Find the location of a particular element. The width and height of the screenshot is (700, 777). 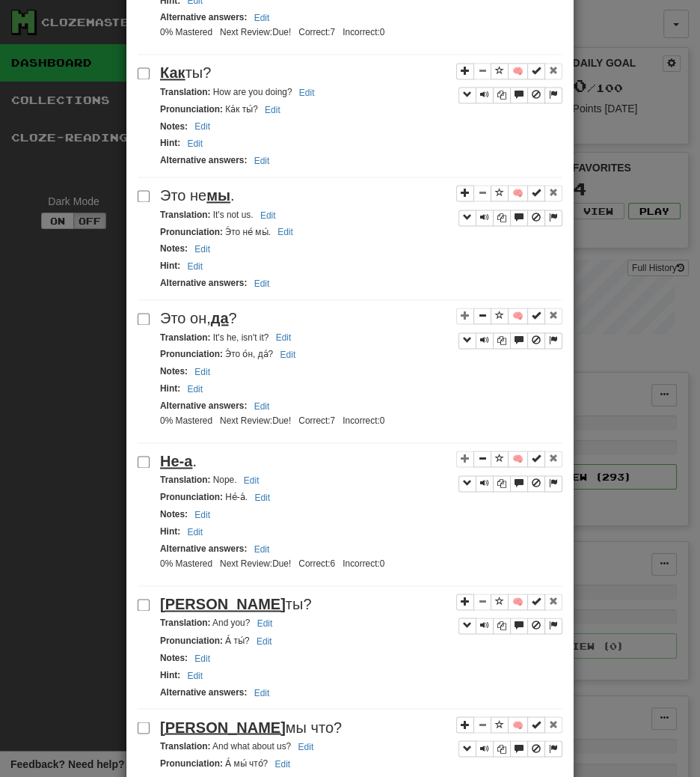

u: мы is located at coordinates (218, 195).